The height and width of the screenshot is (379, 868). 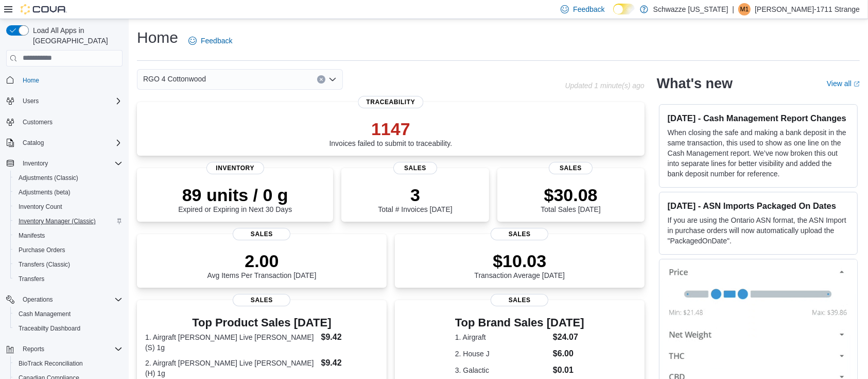 What do you see at coordinates (502, 354) in the screenshot?
I see `dt: 2. House J` at bounding box center [502, 354].